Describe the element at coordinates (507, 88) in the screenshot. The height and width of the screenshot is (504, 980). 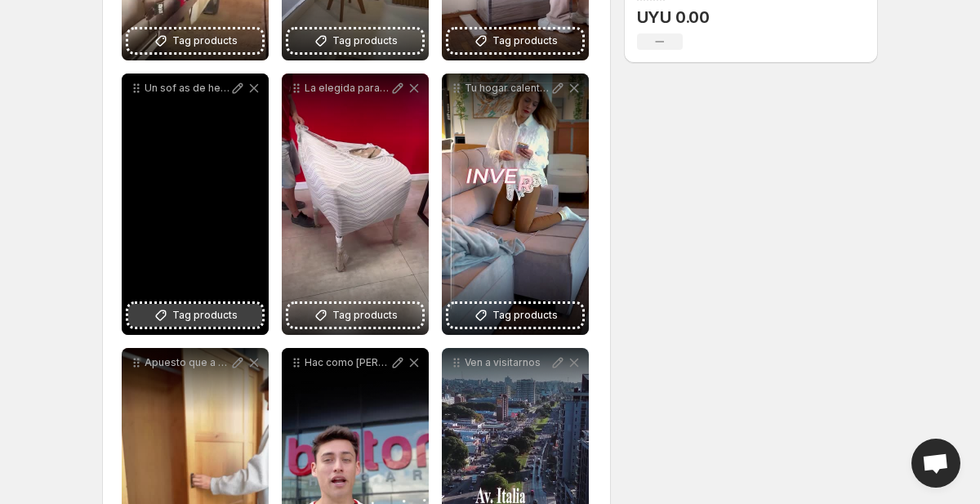
I see `p: Tu hogar calentito y cmodo` at that location.